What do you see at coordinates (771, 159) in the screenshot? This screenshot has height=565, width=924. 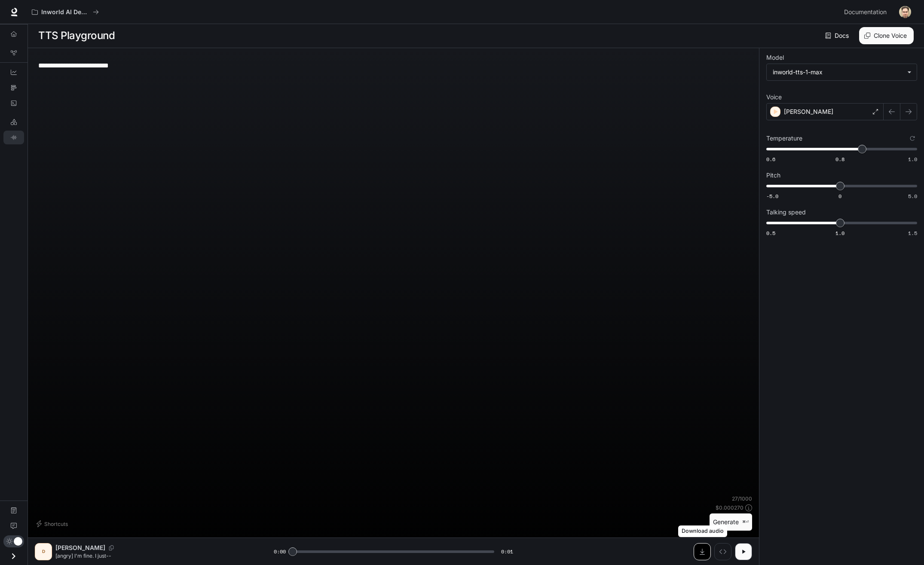 I see `span: 0.6` at bounding box center [771, 159].